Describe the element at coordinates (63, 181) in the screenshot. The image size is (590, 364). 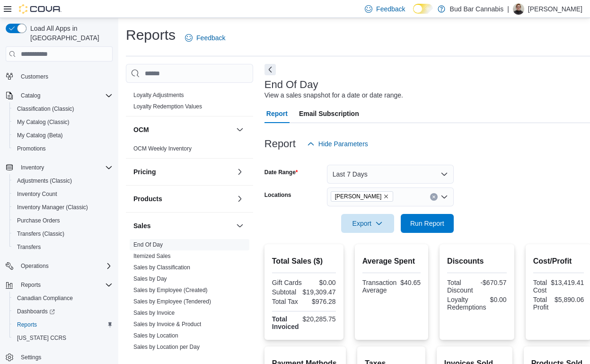
I see `span: Adjustments (Classic)` at that location.